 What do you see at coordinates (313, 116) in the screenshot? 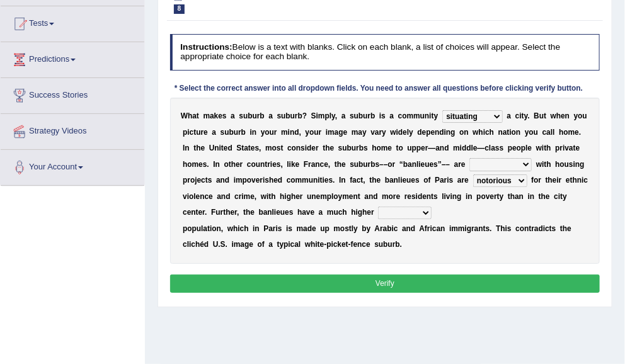
I see `b: S` at bounding box center [313, 116].